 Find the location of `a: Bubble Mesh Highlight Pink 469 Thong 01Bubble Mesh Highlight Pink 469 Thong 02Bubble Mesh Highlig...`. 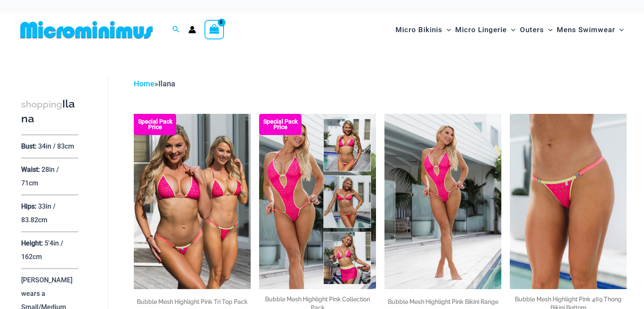

a: Bubble Mesh Highlight Pink 469 Thong 01Bubble Mesh Highlight Pink 469 Thong 02Bubble Mesh Highlig... is located at coordinates (568, 202).